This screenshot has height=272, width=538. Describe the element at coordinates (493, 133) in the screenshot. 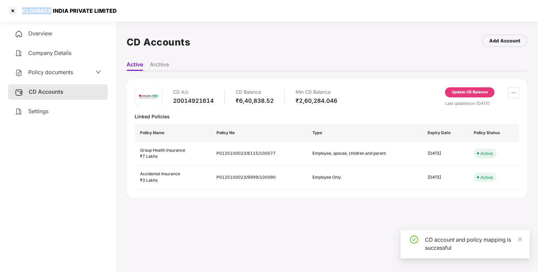

I see `th: Policy Status` at that location.